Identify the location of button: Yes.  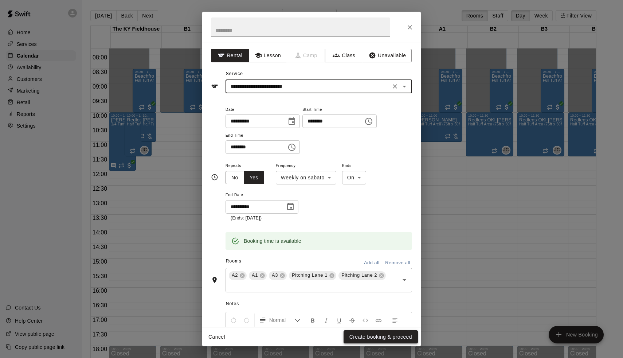
(254, 178).